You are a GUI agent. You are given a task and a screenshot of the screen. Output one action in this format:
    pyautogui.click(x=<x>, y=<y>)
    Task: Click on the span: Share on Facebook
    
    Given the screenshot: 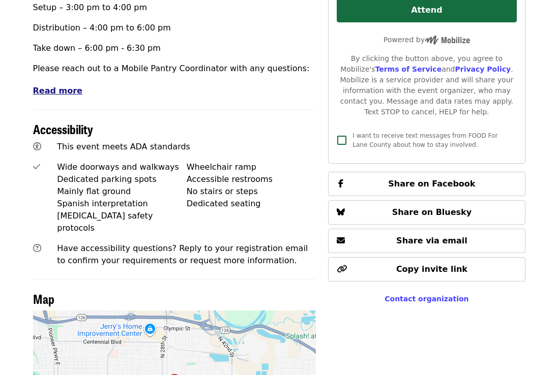 What is the action you would take?
    pyautogui.click(x=431, y=184)
    